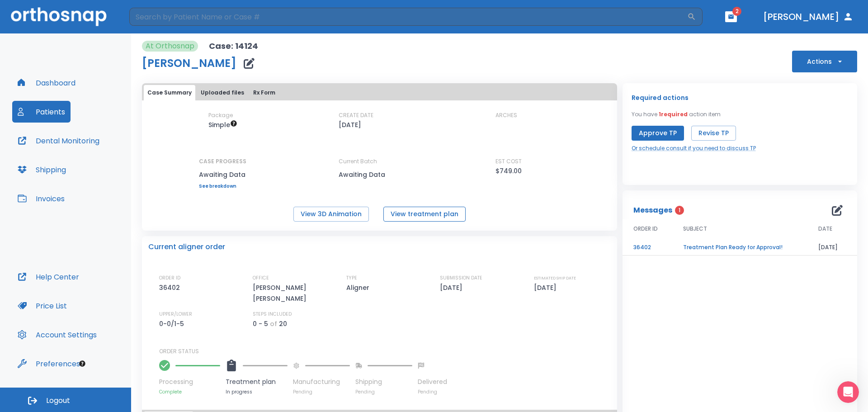  I want to click on button: Patients, so click(41, 112).